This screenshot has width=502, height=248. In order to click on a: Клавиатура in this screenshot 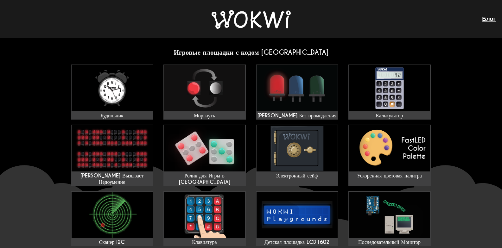, I will do `click(205, 219)`.